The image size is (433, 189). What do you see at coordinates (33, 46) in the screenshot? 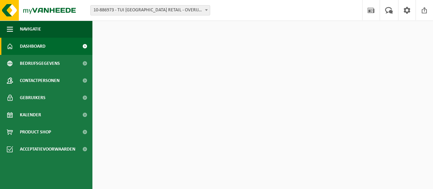
I see `span: Dashboard` at bounding box center [33, 46].